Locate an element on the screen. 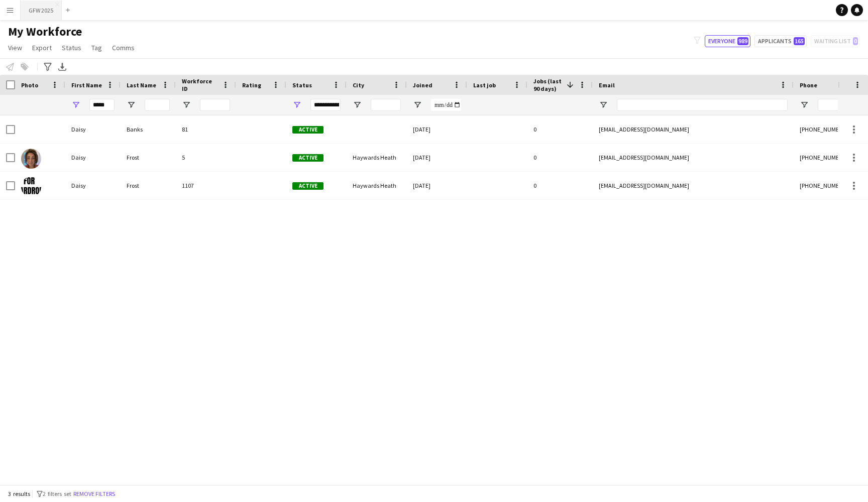 Image resolution: width=868 pixels, height=502 pixels. span: Joined is located at coordinates (423, 85).